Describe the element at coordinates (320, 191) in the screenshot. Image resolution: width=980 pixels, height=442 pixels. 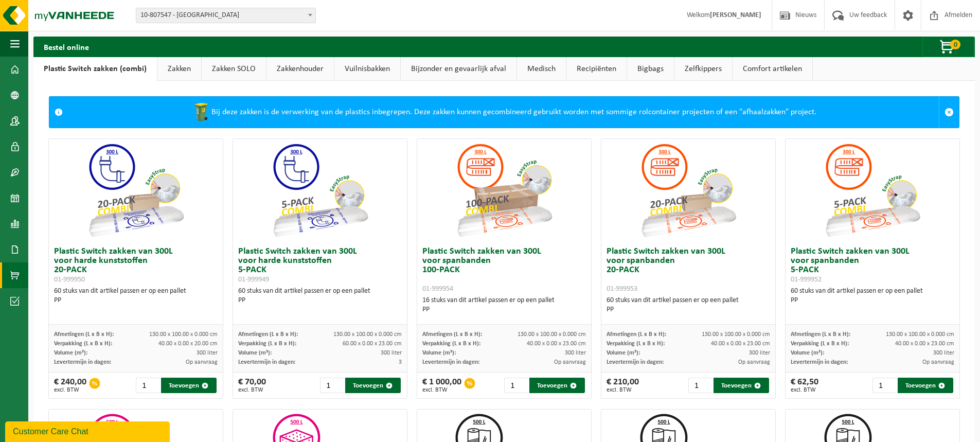
I see `img: 01-999949` at that location.